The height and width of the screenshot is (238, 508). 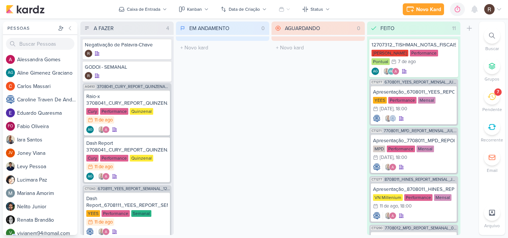 What do you see at coordinates (134, 189) in the screenshot?
I see `span: 6708111_YEES_REPORT_SEMANAL_12.08` at bounding box center [134, 189].